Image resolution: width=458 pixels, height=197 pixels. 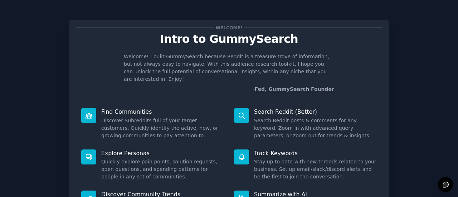 What do you see at coordinates (294, 89) in the screenshot?
I see `a: Fed, GummySearch Founder` at bounding box center [294, 89].